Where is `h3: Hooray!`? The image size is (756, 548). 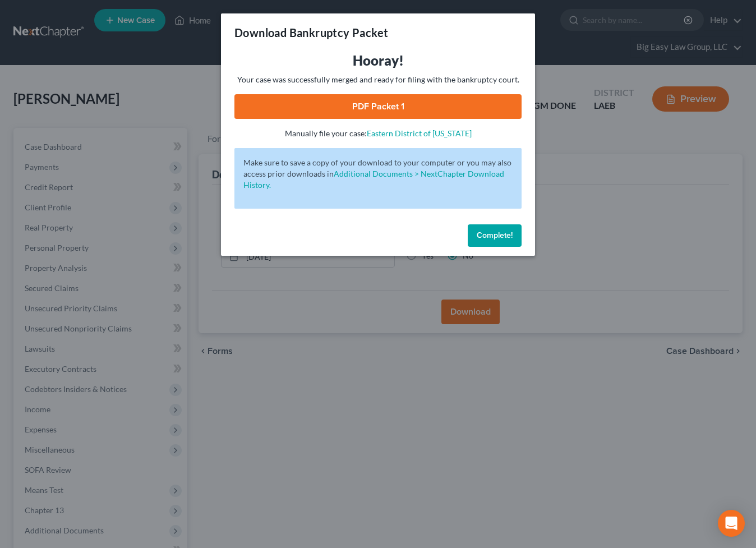 h3: Hooray! is located at coordinates (378, 60).